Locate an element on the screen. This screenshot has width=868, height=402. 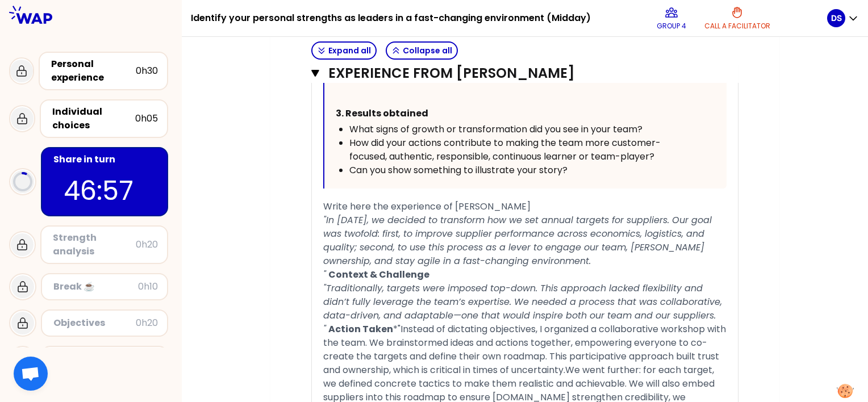
div: Objectives is located at coordinates (94, 323).